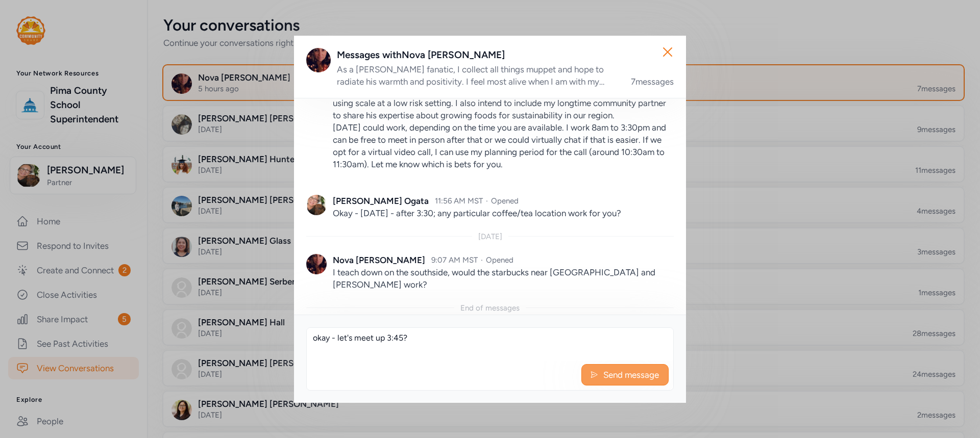 The image size is (980, 438). I want to click on button: Send message, so click(625, 375).